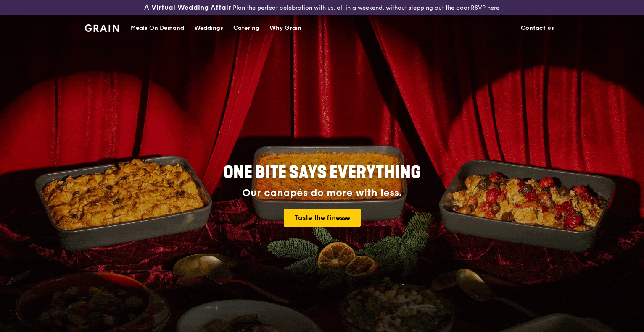  What do you see at coordinates (157, 28) in the screenshot?
I see `div: Meals On Demand` at bounding box center [157, 28].